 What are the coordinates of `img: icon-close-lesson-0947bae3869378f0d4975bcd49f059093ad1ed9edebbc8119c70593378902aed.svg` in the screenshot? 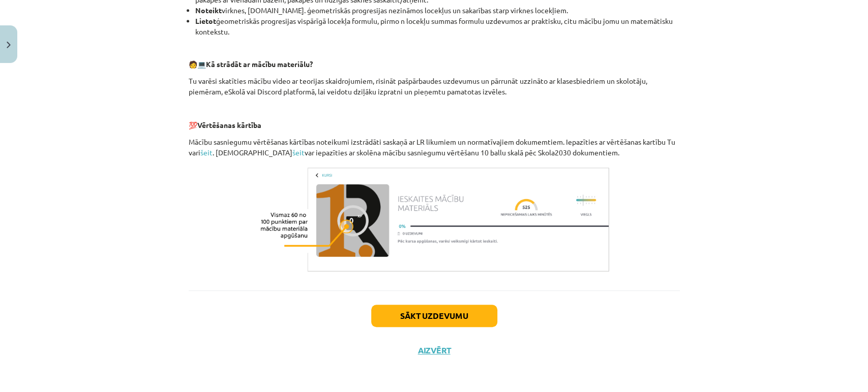 It's located at (9, 45).